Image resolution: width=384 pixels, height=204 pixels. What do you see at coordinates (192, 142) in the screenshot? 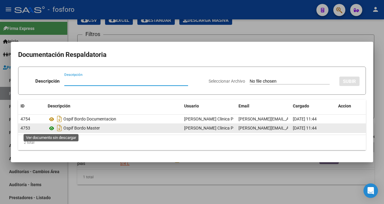
I see `div: 2 total` at bounding box center [192, 142].